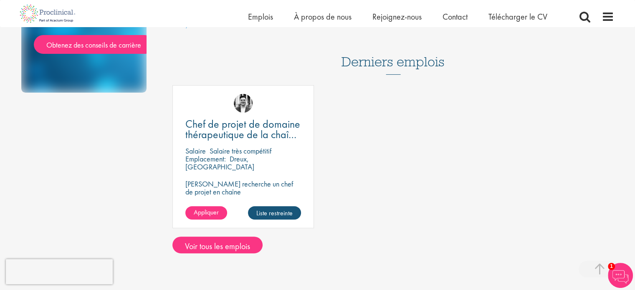 This screenshot has width=635, height=290. I want to click on font: Salaire, so click(195, 151).